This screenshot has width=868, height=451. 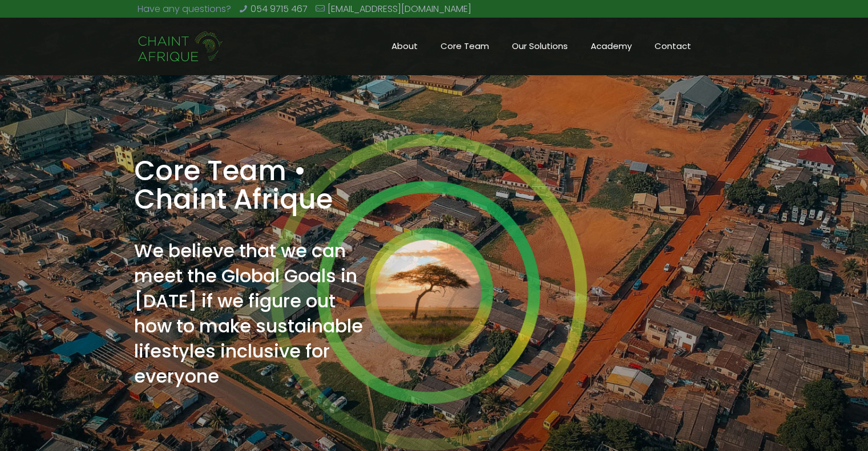 I want to click on a: Chaint Afrique, so click(x=180, y=46).